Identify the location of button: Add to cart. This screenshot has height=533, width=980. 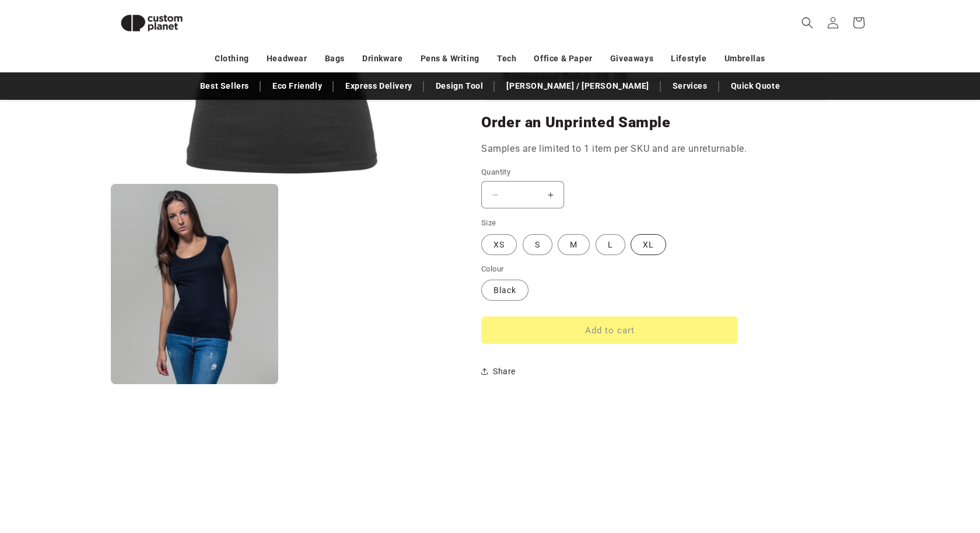
(610, 330).